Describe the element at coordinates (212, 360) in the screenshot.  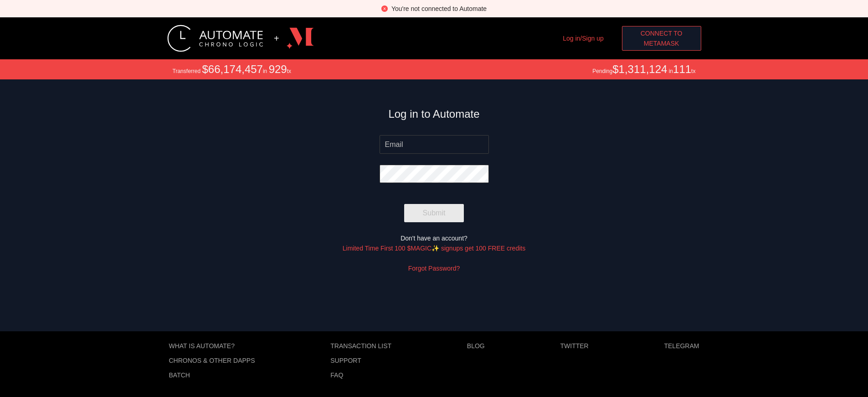
I see `a: Chronos & other dApps` at that location.